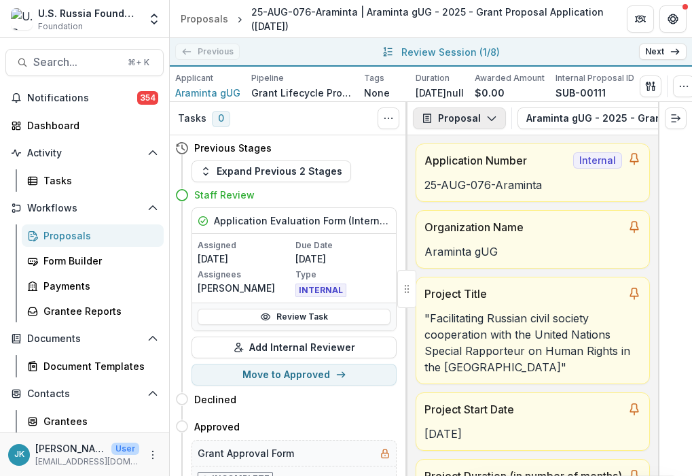 The height and width of the screenshot is (476, 692). What do you see at coordinates (533, 173) in the screenshot?
I see `a: Application NumberInternal25-AUG-076-Araminta` at bounding box center [533, 173].